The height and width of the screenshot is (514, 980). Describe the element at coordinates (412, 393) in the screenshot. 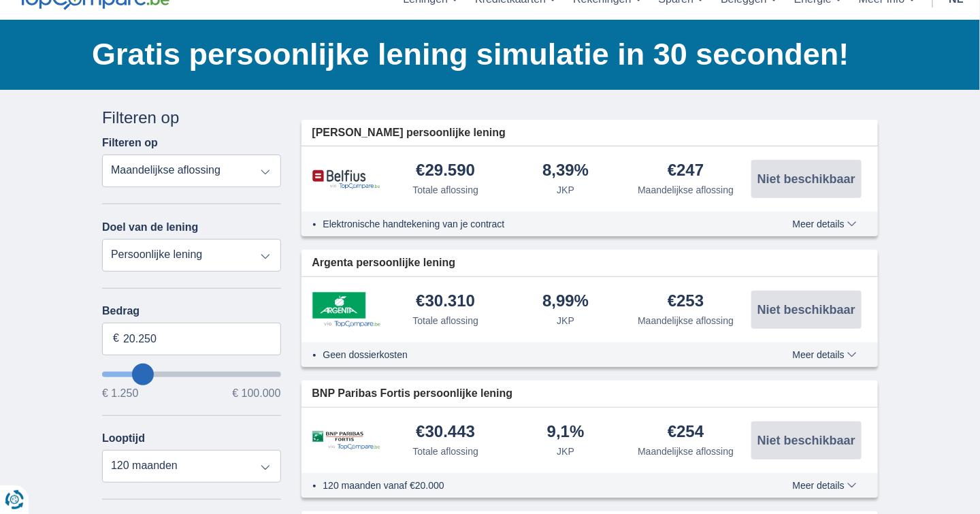

I see `span: BNP Paribas Fortis persoonlijke lening` at that location.